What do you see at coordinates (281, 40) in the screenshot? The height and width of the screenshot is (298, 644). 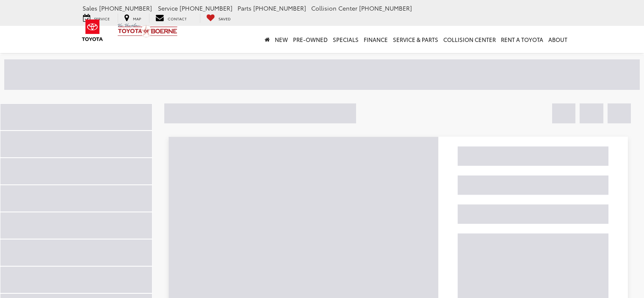 I see `a: New` at bounding box center [281, 40].